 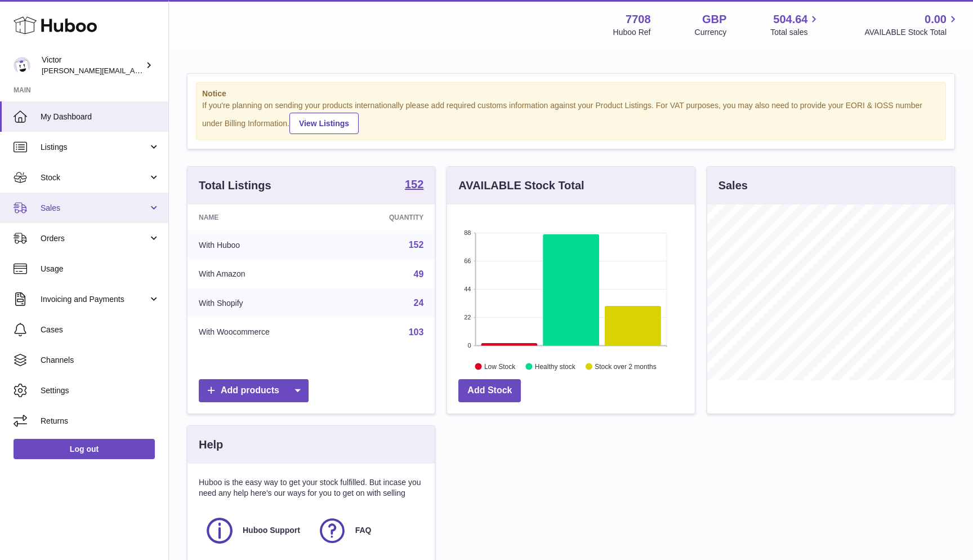 What do you see at coordinates (100, 390) in the screenshot?
I see `span: Settings` at bounding box center [100, 390].